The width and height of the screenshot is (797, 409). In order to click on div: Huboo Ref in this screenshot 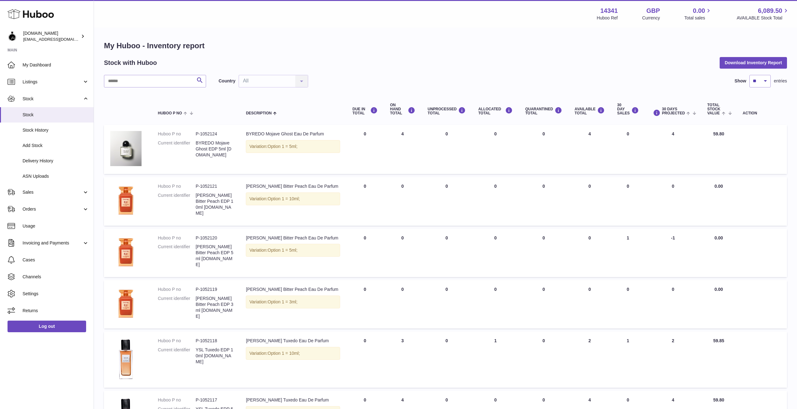, I will do `click(607, 18)`.